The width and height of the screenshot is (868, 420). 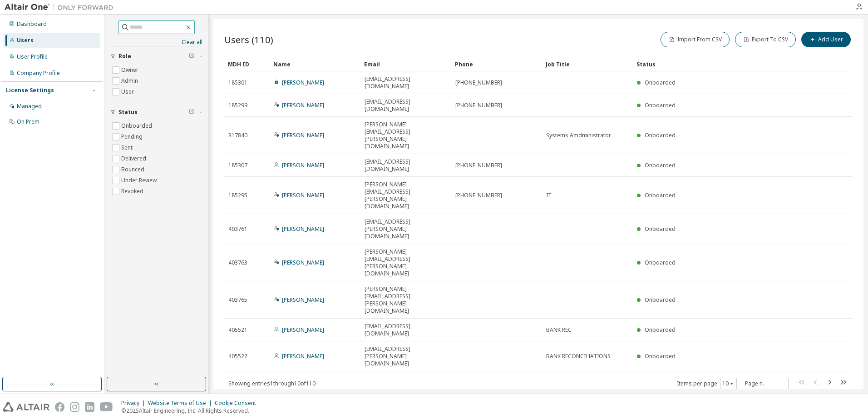 What do you see at coordinates (106, 407) in the screenshot?
I see `img: youtube.svg` at bounding box center [106, 407].